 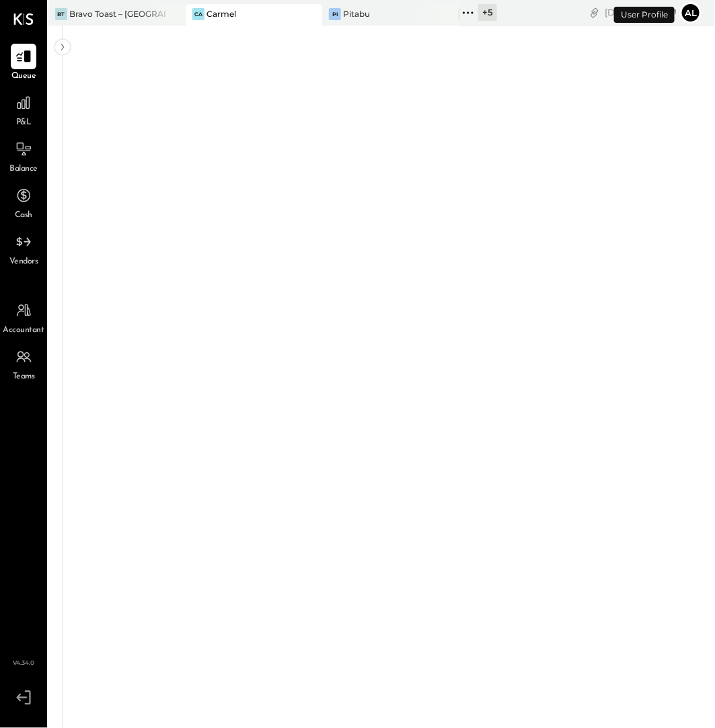 What do you see at coordinates (23, 377) in the screenshot?
I see `span: Teams` at bounding box center [23, 377].